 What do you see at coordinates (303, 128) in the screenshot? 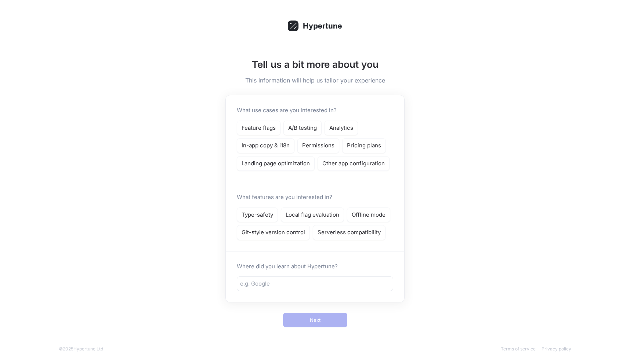
I see `p: A/B testing` at bounding box center [303, 128].